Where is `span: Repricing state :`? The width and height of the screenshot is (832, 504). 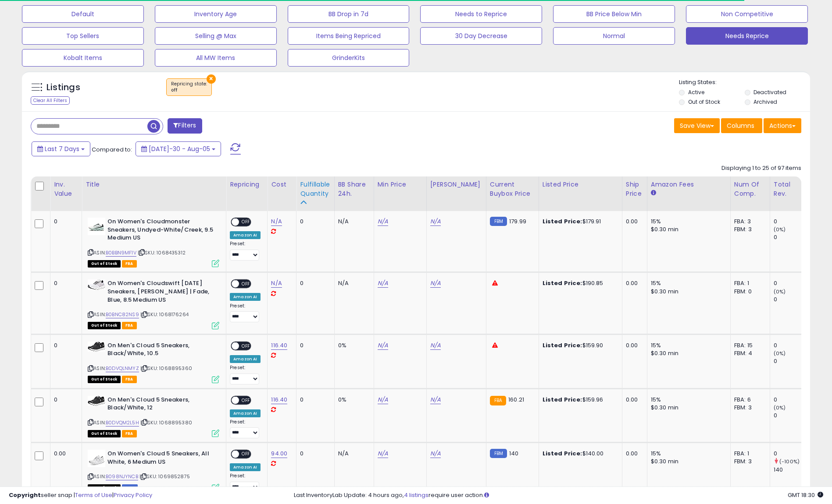
span: Repricing state : is located at coordinates (189, 87).